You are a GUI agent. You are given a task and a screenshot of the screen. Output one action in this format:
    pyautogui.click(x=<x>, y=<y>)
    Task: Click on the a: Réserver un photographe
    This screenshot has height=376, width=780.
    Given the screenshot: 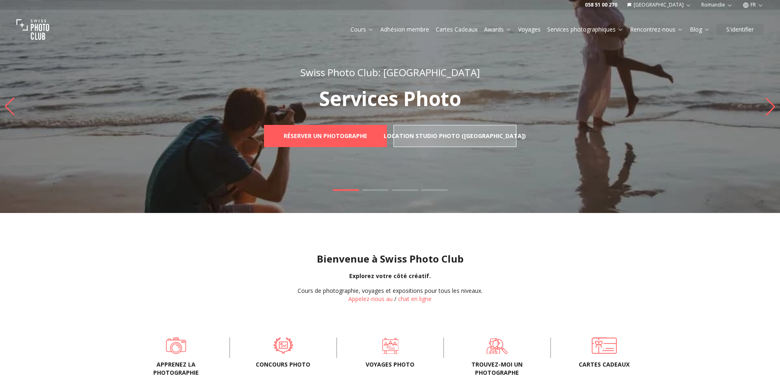 What is the action you would take?
    pyautogui.click(x=326, y=136)
    